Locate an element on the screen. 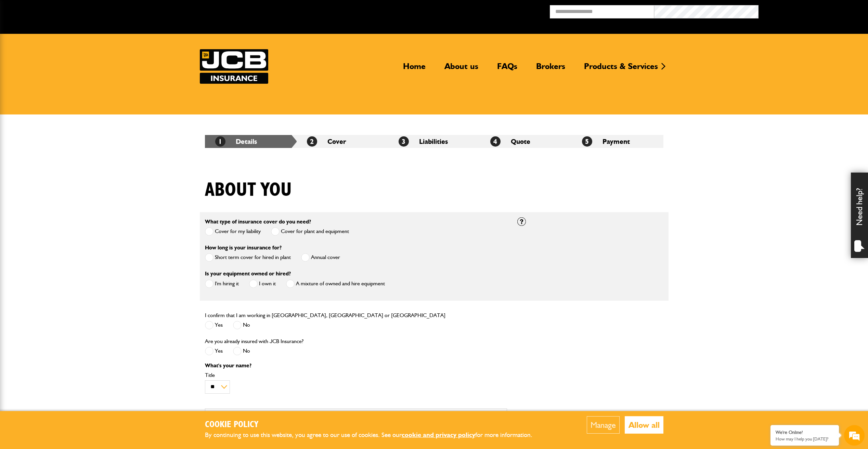  h2: Cookie Policy is located at coordinates (374, 425).